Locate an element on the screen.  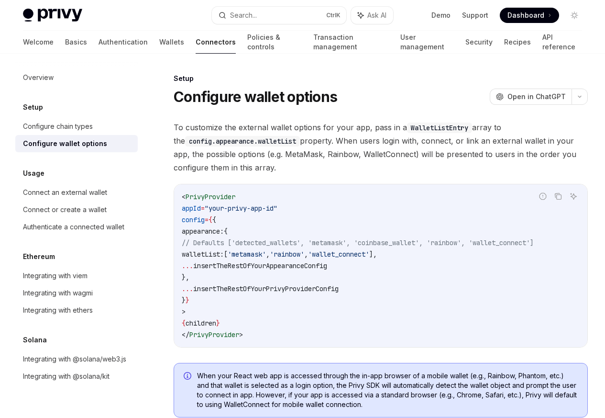
div: Setup is located at coordinates (381, 78).